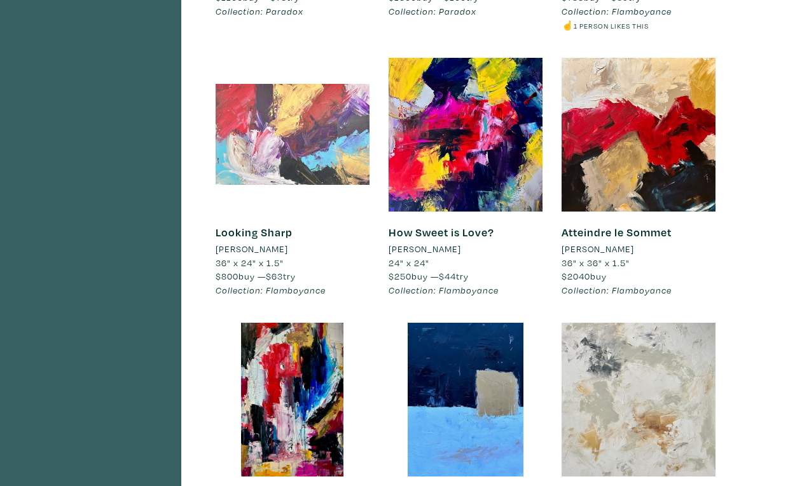  What do you see at coordinates (447, 276) in the screenshot?
I see `span: $44` at bounding box center [447, 276].